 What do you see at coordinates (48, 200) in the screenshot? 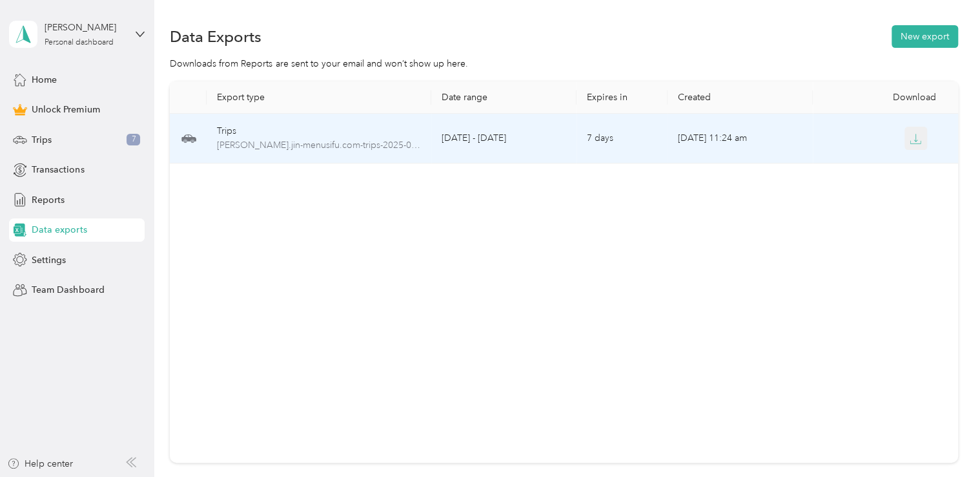
I see `span: Reports` at bounding box center [48, 200].